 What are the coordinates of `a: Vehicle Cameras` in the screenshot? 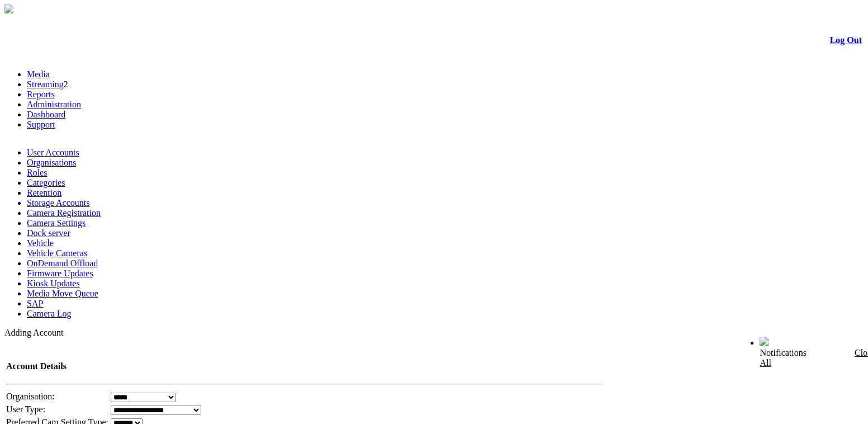 It's located at (57, 253).